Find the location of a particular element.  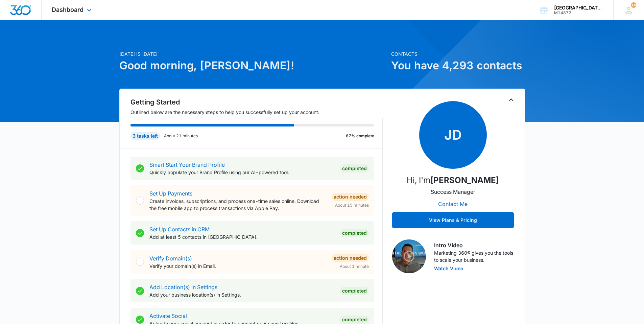

button: View Plans & Pricing is located at coordinates (453, 220).